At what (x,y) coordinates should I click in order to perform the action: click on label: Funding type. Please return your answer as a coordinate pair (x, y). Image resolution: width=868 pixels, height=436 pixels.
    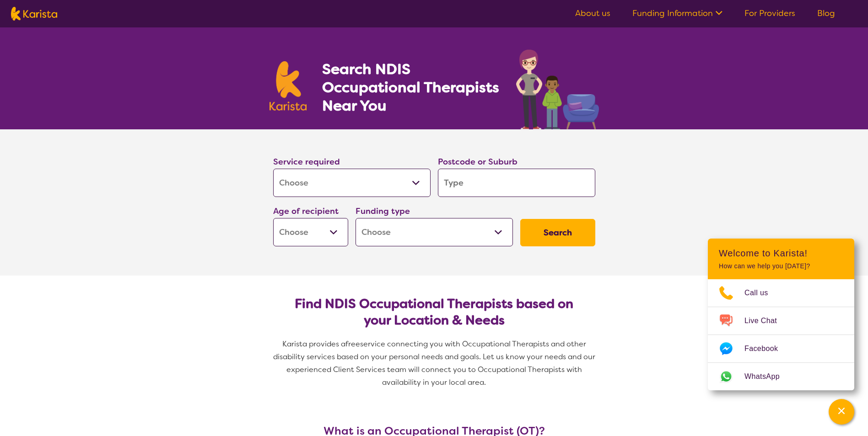
    Looking at the image, I should click on (383, 211).